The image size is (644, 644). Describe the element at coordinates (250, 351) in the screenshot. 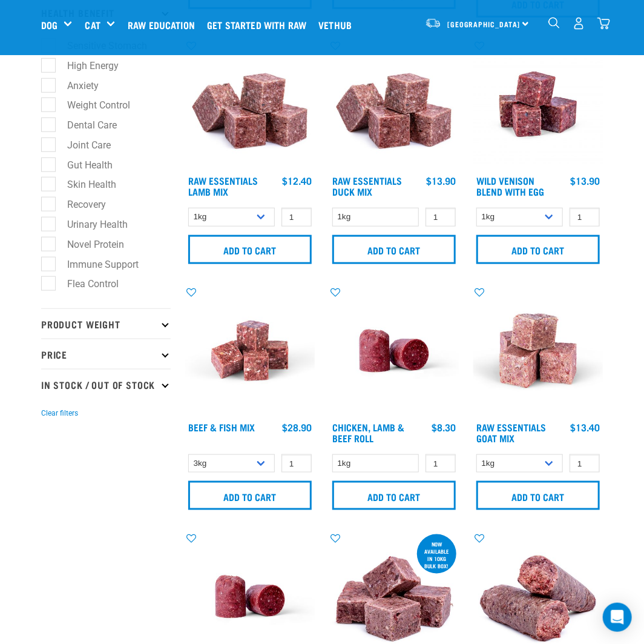

I see `img: Beef Mackerel 1` at that location.